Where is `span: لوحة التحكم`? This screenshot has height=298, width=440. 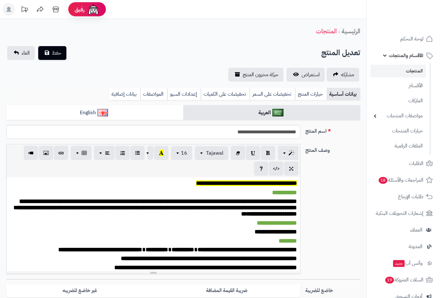
span: لوحة التحكم is located at coordinates (412, 39).